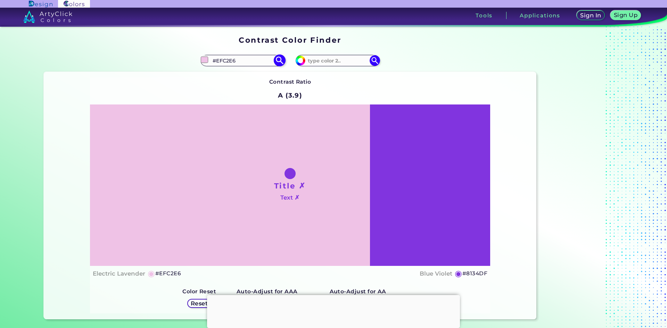 This screenshot has width=667, height=328. What do you see at coordinates (591, 15) in the screenshot?
I see `a: Sign In` at bounding box center [591, 15].